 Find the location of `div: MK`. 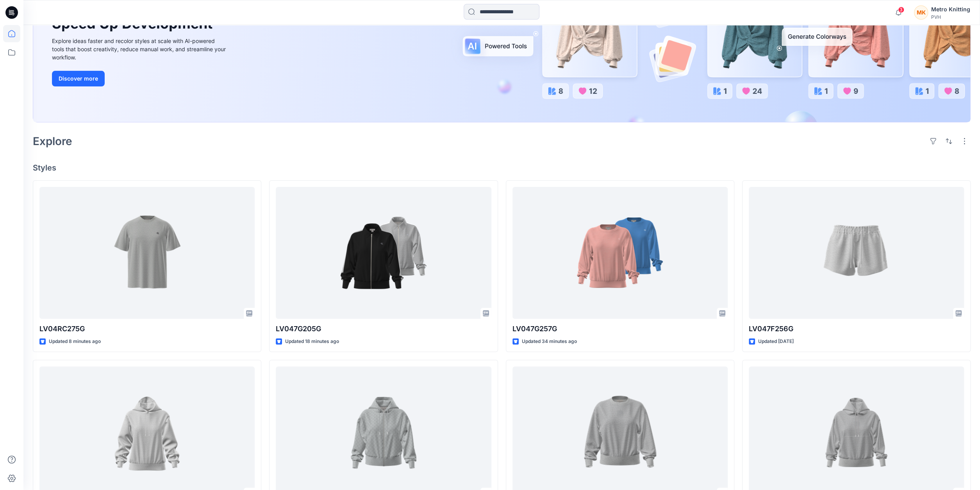

div: MK is located at coordinates (921, 13).